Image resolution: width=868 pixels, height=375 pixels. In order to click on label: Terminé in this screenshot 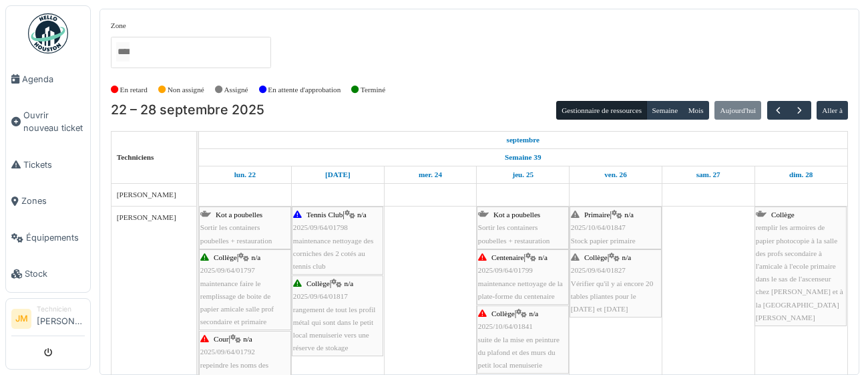, I will do `click(373, 90)`.